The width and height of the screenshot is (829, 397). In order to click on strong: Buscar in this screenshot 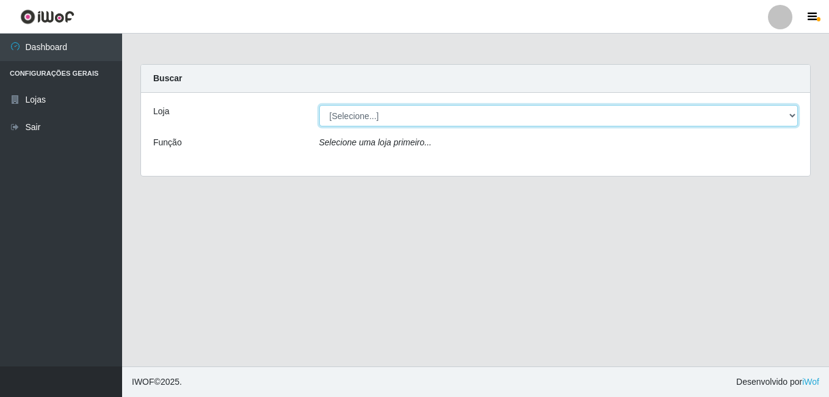, I will do `click(167, 78)`.